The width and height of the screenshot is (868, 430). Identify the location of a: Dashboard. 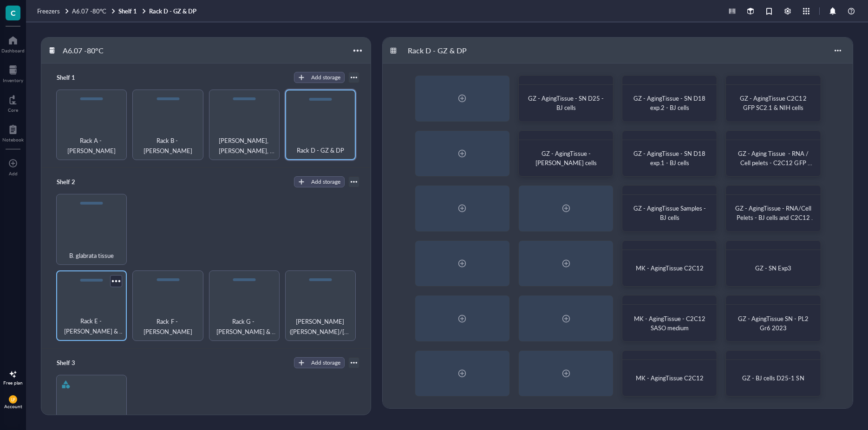
(13, 43).